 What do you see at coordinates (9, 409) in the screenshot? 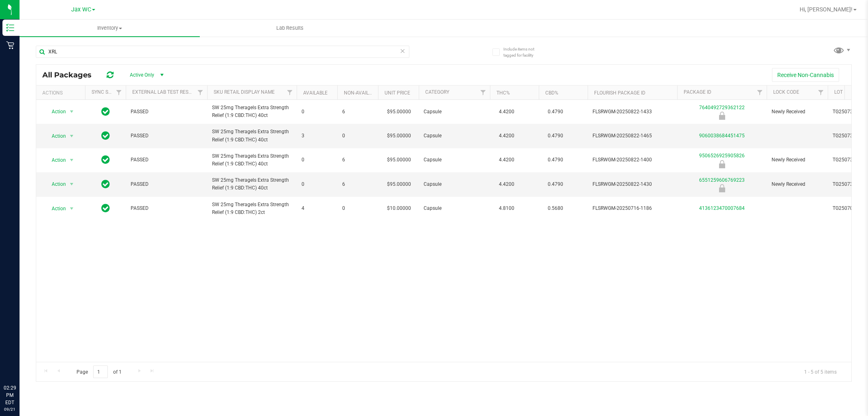
I see `p: 09/21` at bounding box center [9, 409].